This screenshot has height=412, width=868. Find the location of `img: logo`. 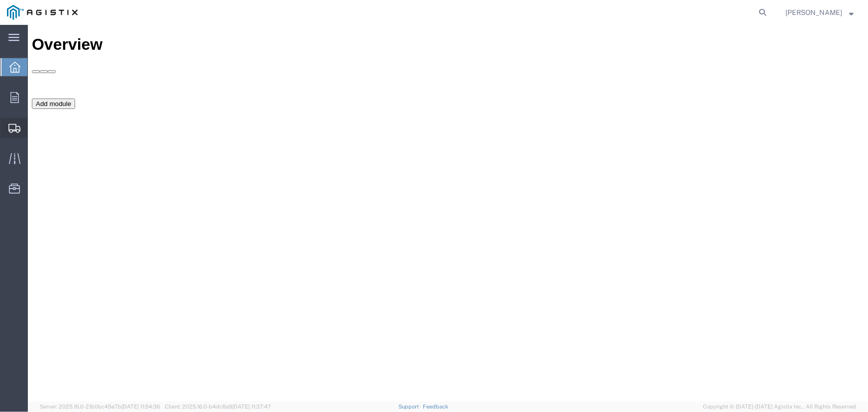

img: logo is located at coordinates (42, 13).